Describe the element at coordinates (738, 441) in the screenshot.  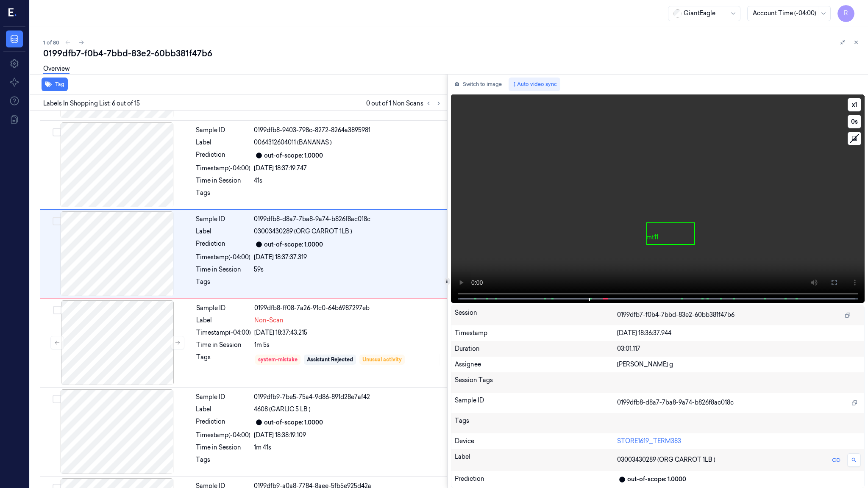
I see `div: STORE1619_TERM383` at that location.